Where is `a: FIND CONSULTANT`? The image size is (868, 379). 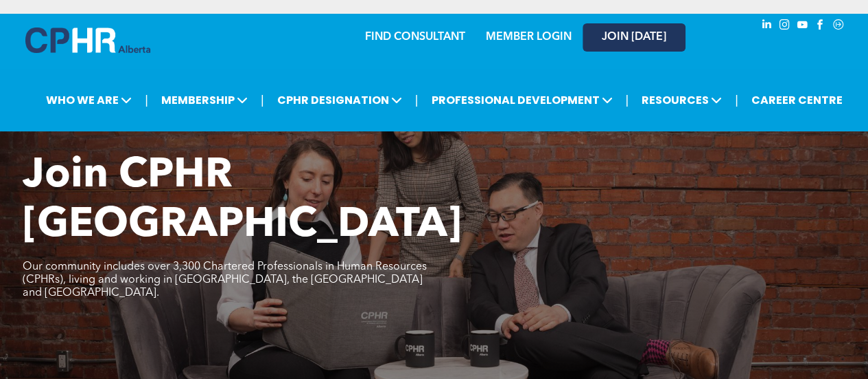 a: FIND CONSULTANT is located at coordinates (415, 38).